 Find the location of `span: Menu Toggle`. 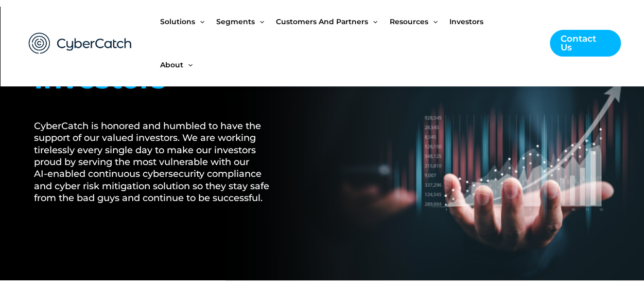

span: Menu Toggle is located at coordinates (188, 65).